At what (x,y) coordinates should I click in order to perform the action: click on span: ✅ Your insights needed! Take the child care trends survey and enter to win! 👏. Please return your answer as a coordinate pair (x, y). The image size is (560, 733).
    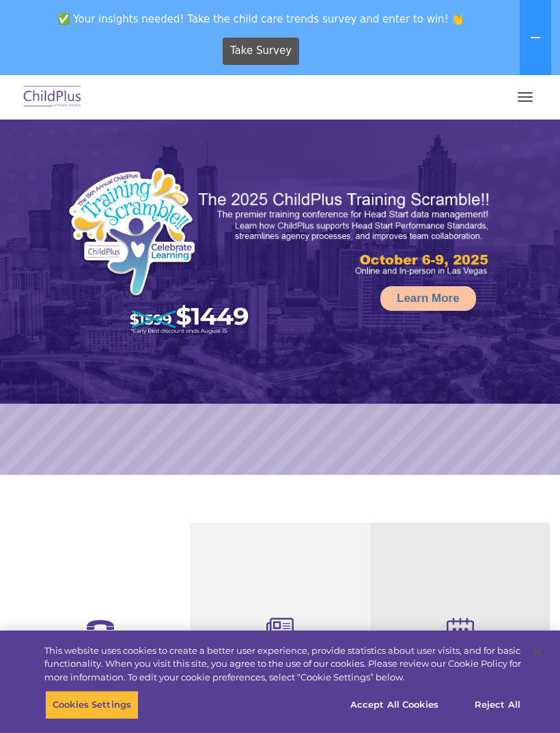
    Looking at the image, I should click on (261, 18).